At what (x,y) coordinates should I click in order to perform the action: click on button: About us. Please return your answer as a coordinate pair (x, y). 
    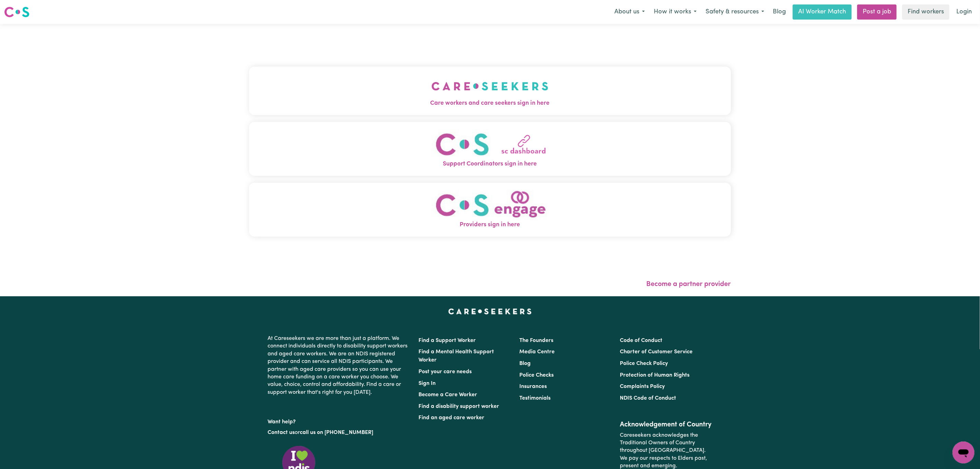
    Looking at the image, I should click on (630, 12).